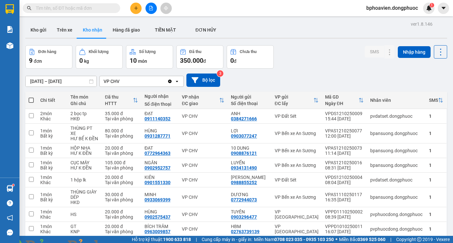 Image resolution: width=453 pixels, height=243 pixels. I want to click on div: 80.000 đ, so click(122, 131).